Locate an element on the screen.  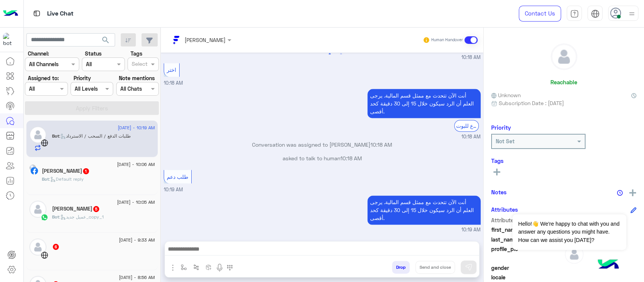
span: last_name is located at coordinates (527, 239).